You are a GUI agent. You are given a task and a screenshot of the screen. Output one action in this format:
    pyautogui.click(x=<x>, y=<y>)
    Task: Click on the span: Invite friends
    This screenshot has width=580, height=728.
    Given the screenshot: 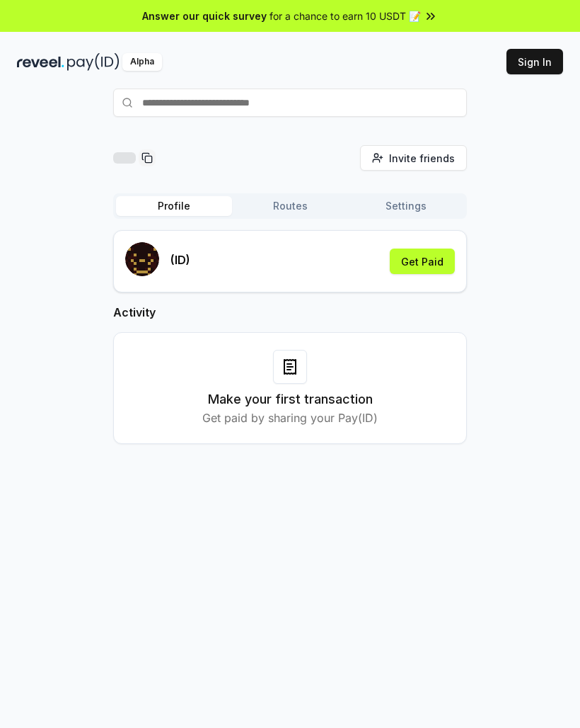 What is the action you would take?
    pyautogui.click(x=422, y=157)
    